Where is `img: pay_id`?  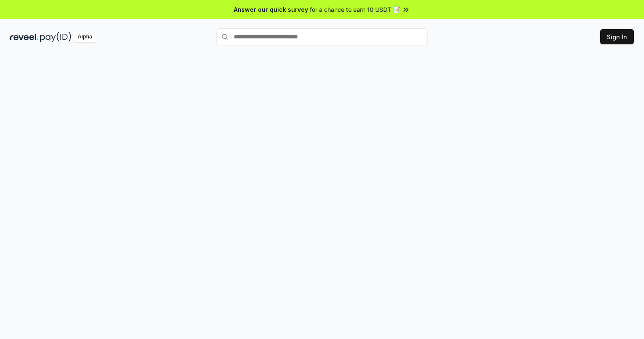 img: pay_id is located at coordinates (56, 37).